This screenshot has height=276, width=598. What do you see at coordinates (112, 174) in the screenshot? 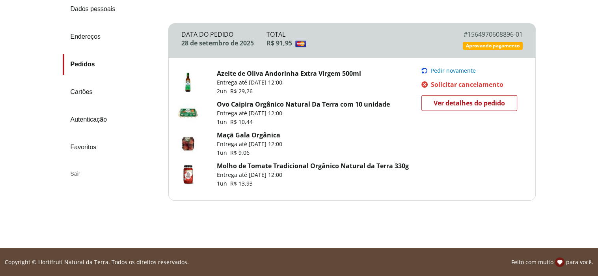
I see `div: Sair` at bounding box center [112, 174].